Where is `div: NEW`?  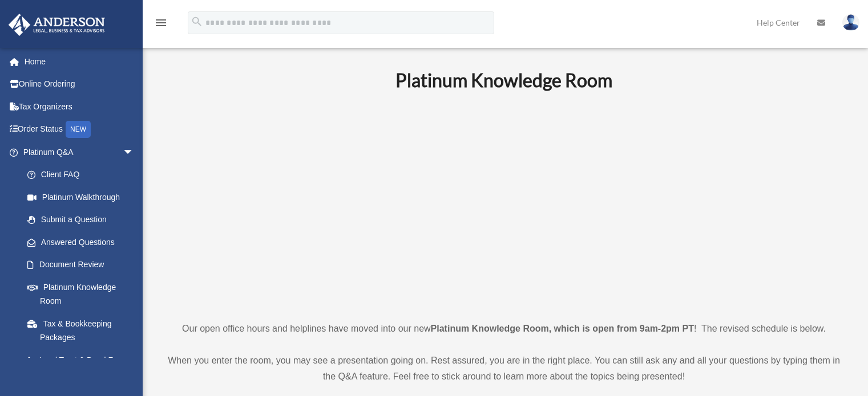 div: NEW is located at coordinates (79, 130).